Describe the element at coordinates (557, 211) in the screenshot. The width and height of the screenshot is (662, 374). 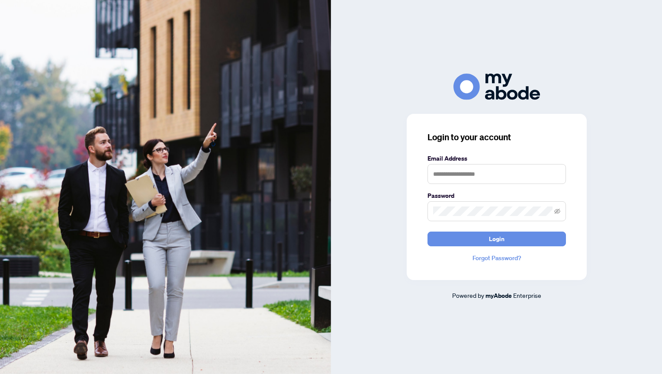
I see `span: eye-invisible` at that location.